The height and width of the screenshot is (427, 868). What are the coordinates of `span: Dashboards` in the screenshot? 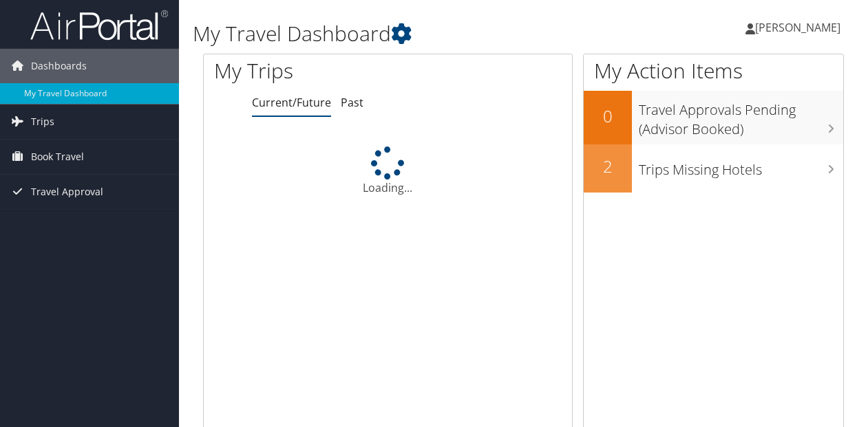 It's located at (58, 66).